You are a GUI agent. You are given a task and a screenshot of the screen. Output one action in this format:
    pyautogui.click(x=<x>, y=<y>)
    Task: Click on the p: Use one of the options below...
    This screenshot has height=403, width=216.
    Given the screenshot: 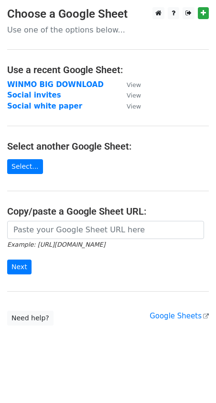 What is the action you would take?
    pyautogui.click(x=108, y=30)
    